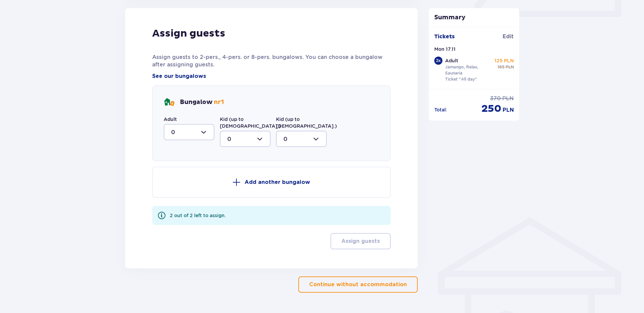 The height and width of the screenshot is (313, 644). I want to click on span: nr 1, so click(219, 102).